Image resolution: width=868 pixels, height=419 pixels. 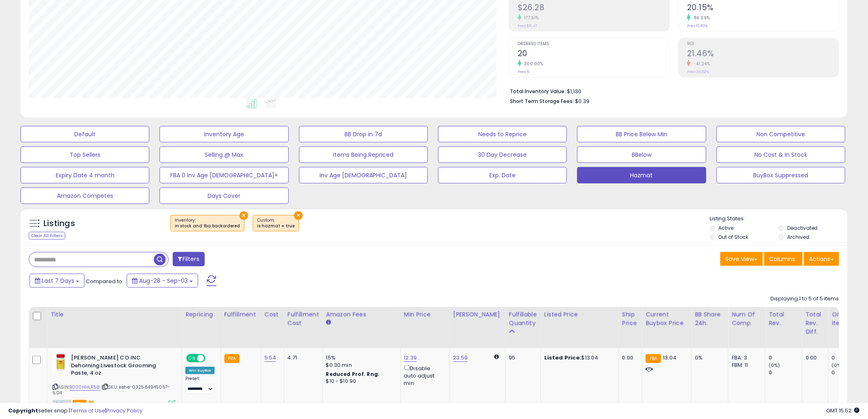 What do you see at coordinates (784, 319) in the screenshot?
I see `div: Total Rev.` at bounding box center [784, 319].